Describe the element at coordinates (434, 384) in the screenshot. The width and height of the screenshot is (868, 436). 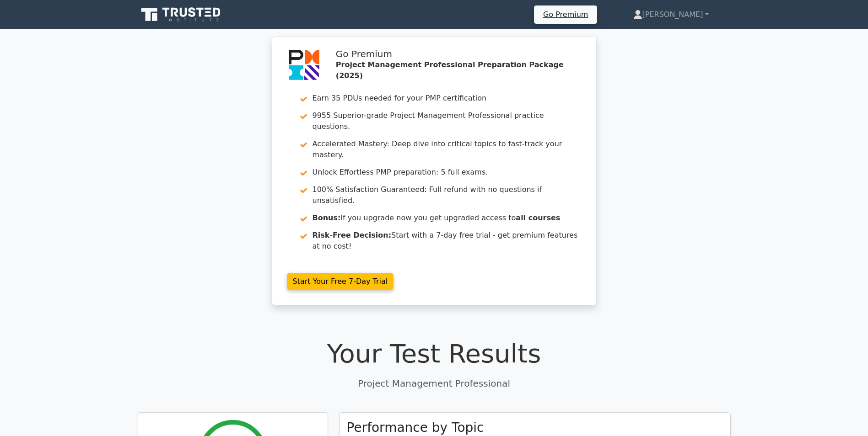
I see `p: Project Management Professional` at that location.